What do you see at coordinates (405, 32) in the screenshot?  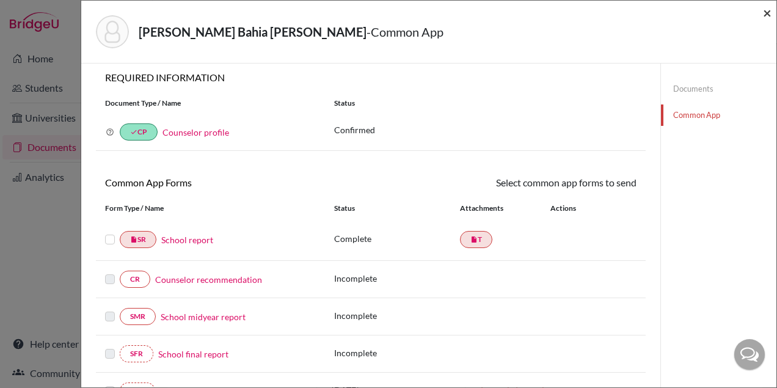 I see `span: - Common App` at bounding box center [405, 32].